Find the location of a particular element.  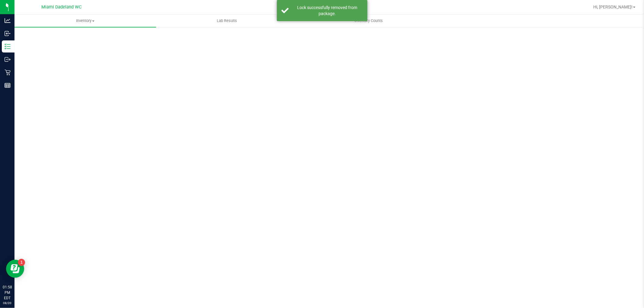

inline-svg: Inventory is located at coordinates (7, 46).